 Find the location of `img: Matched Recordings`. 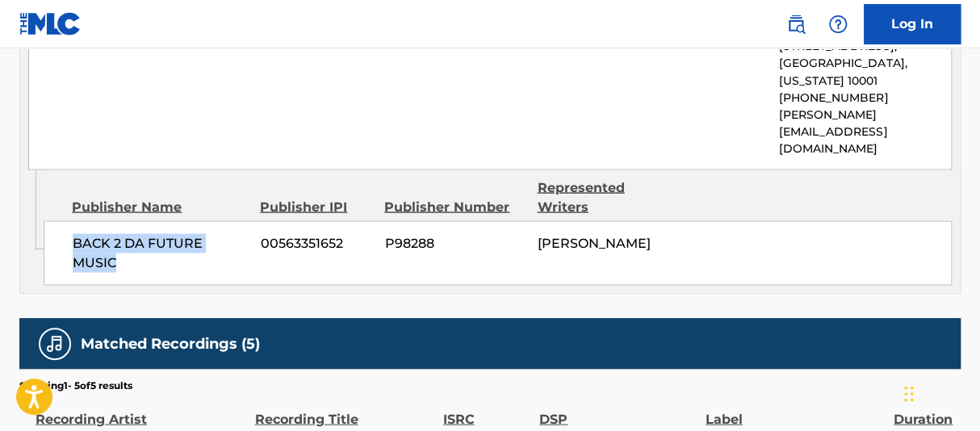

img: Matched Recordings is located at coordinates (55, 343).